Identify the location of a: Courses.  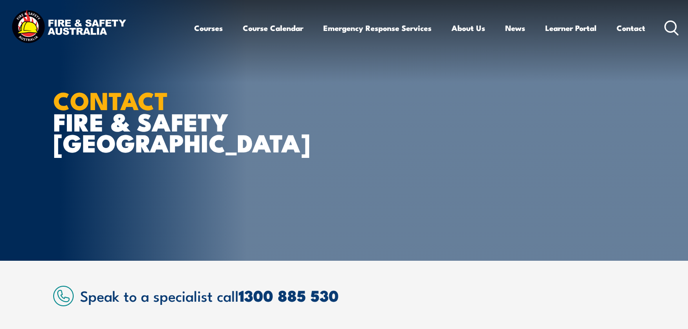
(208, 28).